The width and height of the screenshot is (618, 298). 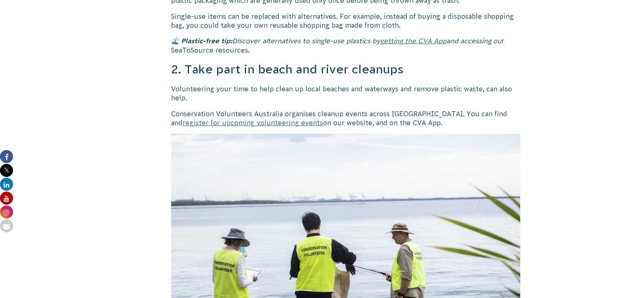 I want to click on em: Discover alternatives to single-use plastics by, so click(x=306, y=41).